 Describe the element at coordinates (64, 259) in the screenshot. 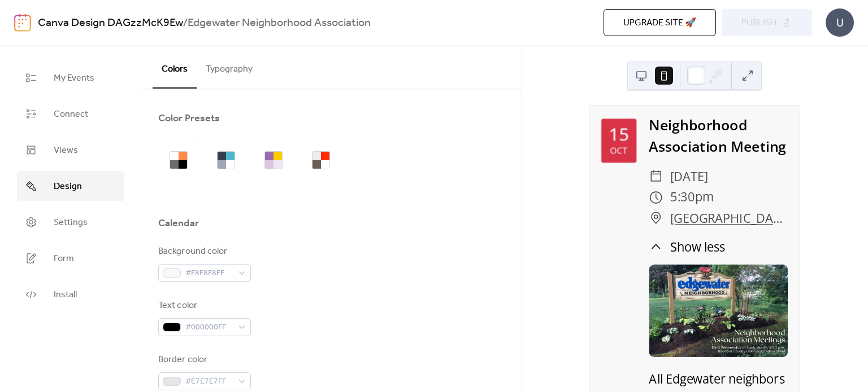

I see `span: Form` at that location.